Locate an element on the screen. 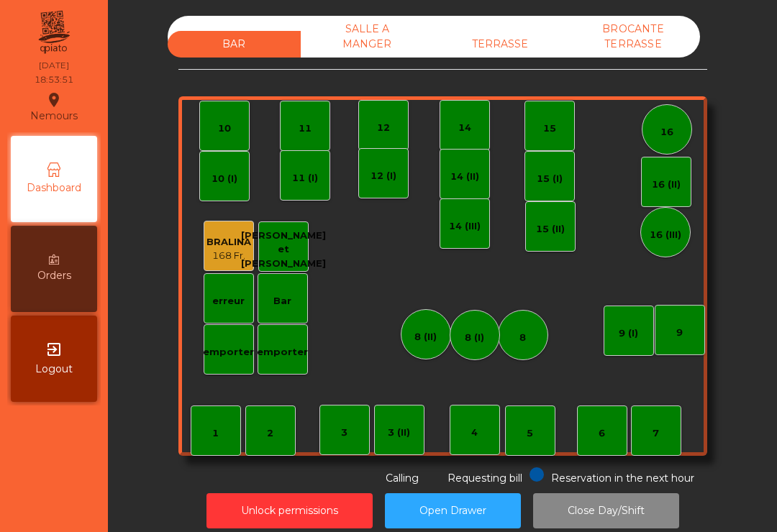 This screenshot has height=532, width=777. div: Bar is located at coordinates (282, 302).